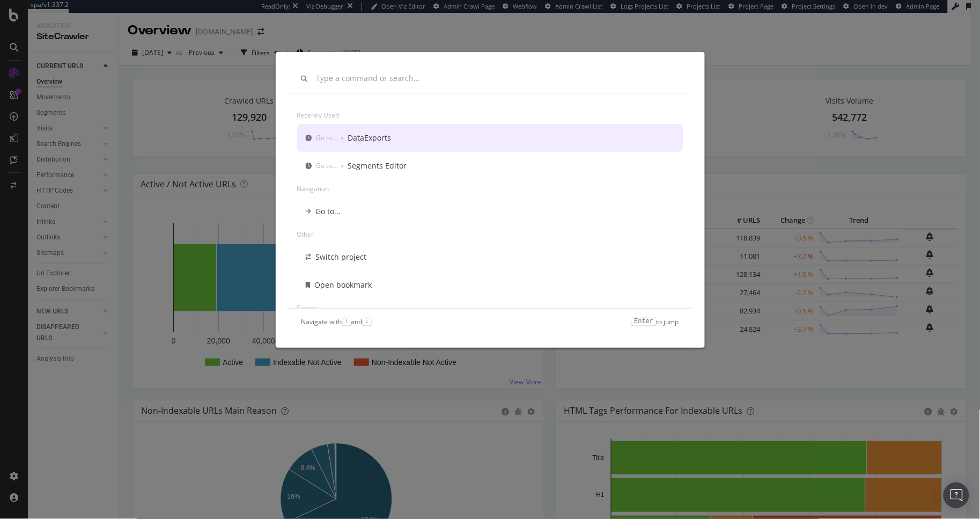  Describe the element at coordinates (370, 138) in the screenshot. I see `div: DataExports` at that location.